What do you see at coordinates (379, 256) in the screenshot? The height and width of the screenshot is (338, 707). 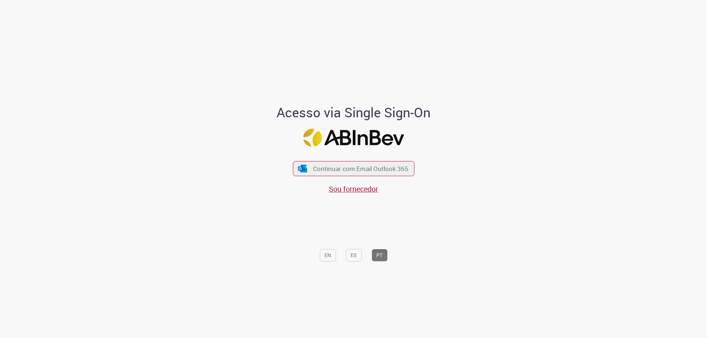 I see `button: PT` at bounding box center [379, 256].